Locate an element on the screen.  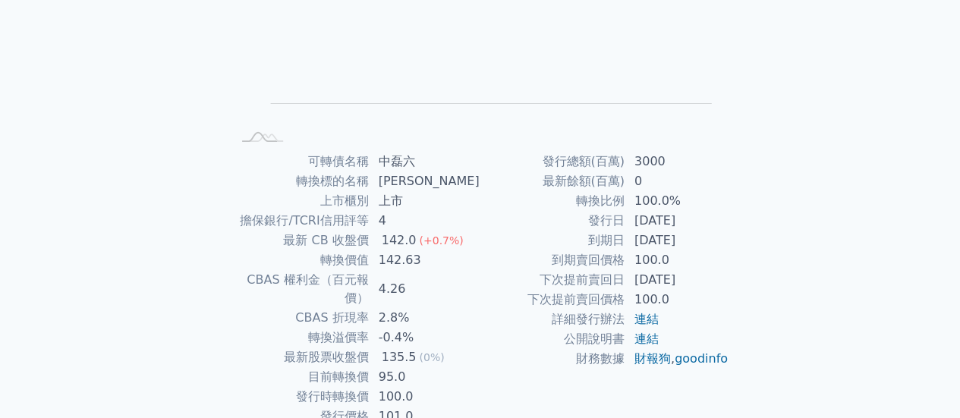
td: 詳細發行辦法 is located at coordinates (553, 320).